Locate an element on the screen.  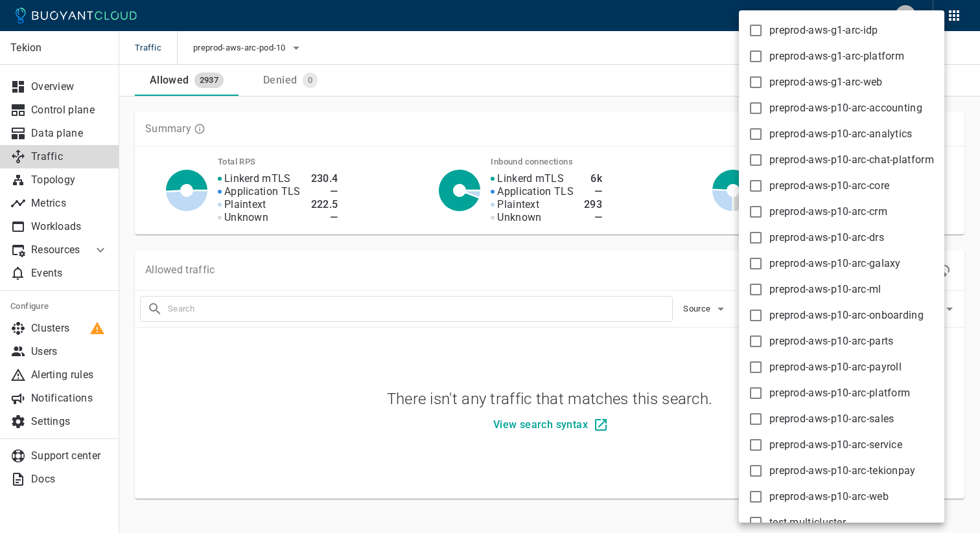
span: test-multicluster is located at coordinates (808, 523).